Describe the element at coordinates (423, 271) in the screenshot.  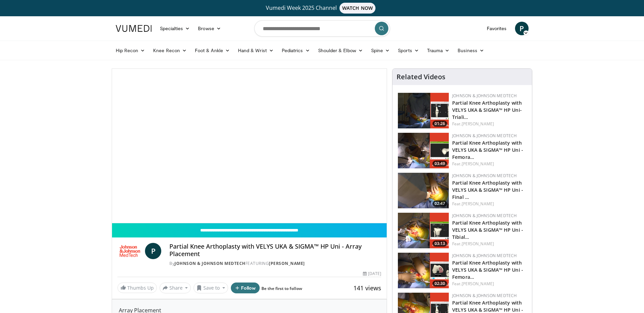
I see `a: 02:30` at that location.